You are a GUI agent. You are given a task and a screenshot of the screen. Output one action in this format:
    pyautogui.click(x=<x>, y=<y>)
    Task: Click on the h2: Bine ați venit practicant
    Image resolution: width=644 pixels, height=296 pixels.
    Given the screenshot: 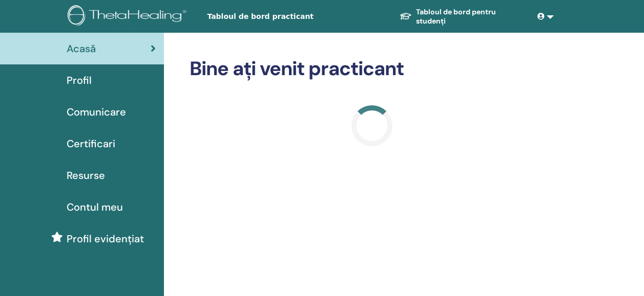 What is the action you would take?
    pyautogui.click(x=372, y=69)
    